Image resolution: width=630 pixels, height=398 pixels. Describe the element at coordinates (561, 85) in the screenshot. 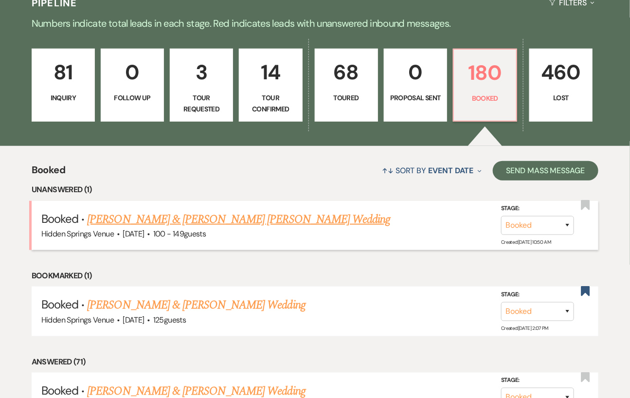

I see `a: 460Lost` at that location.